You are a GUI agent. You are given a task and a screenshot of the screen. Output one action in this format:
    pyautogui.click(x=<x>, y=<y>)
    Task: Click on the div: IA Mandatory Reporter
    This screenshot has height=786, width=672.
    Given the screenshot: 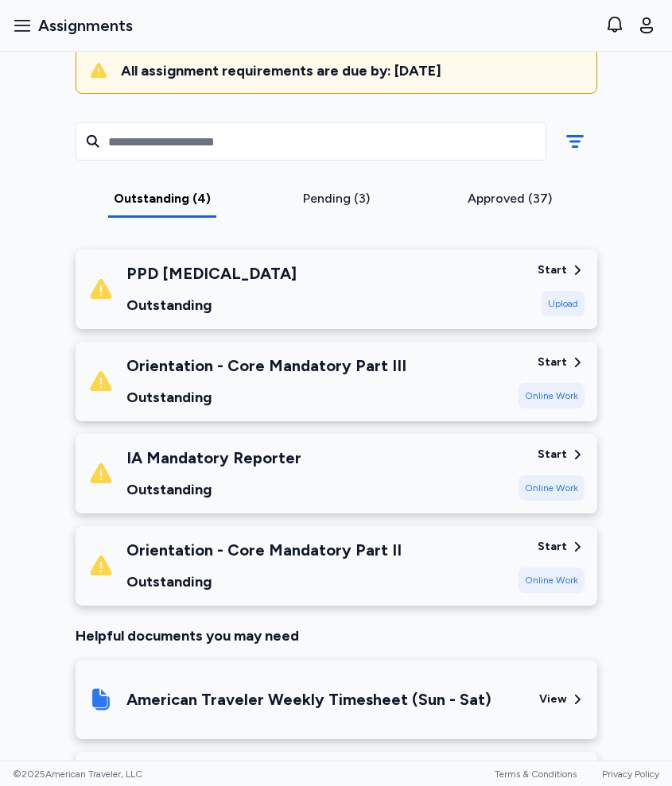 What is the action you would take?
    pyautogui.click(x=213, y=458)
    